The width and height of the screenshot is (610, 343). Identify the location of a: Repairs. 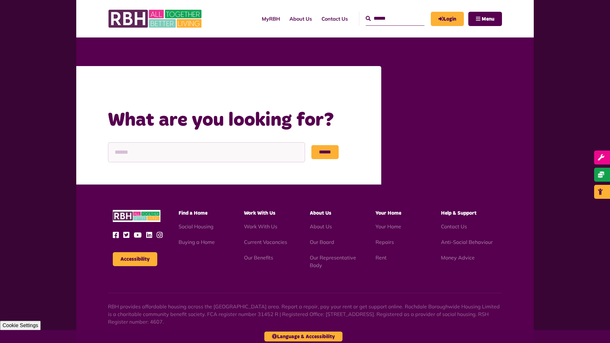
(385, 242).